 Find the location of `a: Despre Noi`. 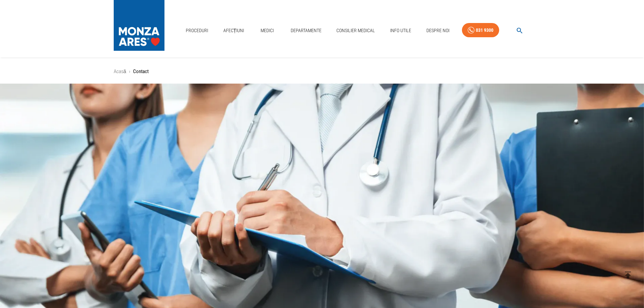

a: Despre Noi is located at coordinates (438, 30).